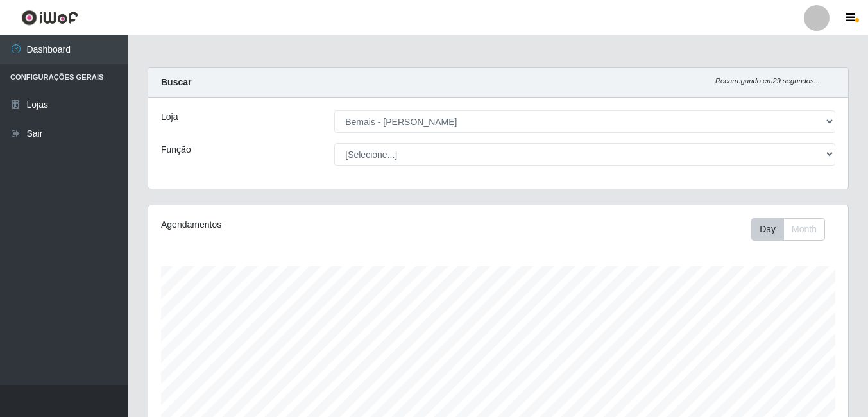  I want to click on label: Loja, so click(169, 117).